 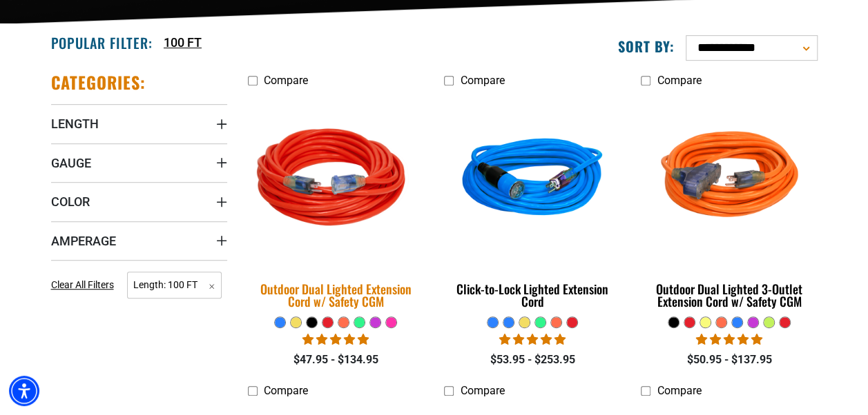 I want to click on span: Clear All Filters, so click(x=82, y=285).